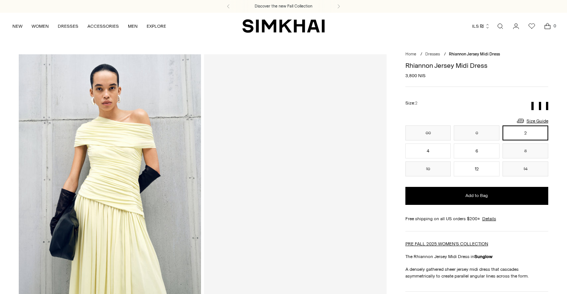  What do you see at coordinates (428, 133) in the screenshot?
I see `button: 00` at bounding box center [428, 133].